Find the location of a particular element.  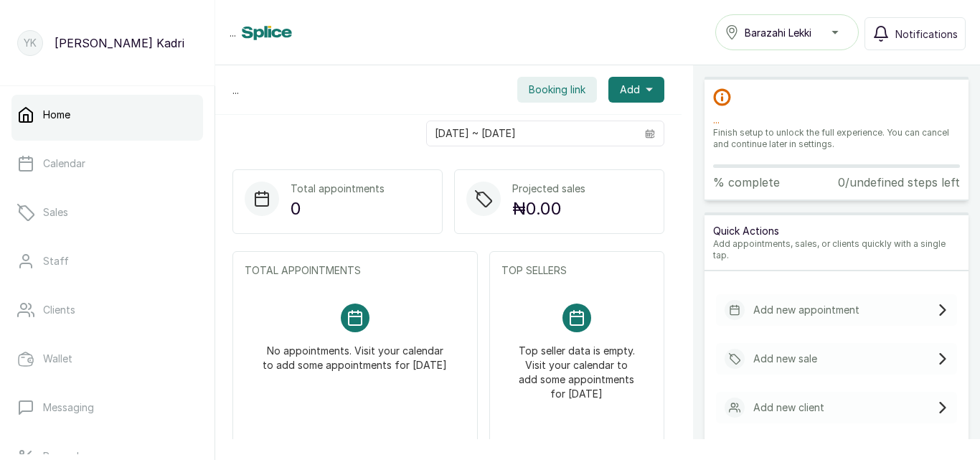

input: Select date is located at coordinates (532, 133).